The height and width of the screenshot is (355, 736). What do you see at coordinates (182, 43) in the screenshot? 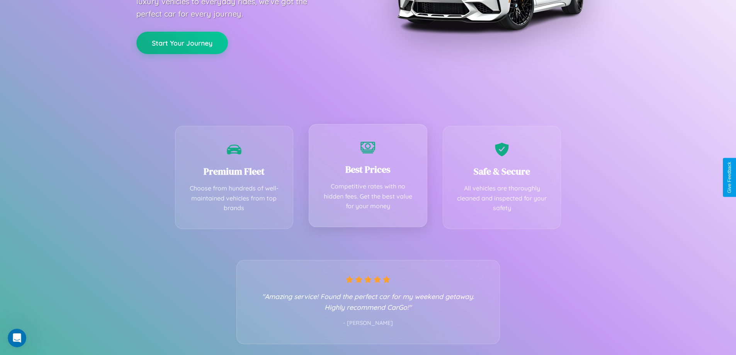
I see `button: Start Your Journey` at bounding box center [182, 43].